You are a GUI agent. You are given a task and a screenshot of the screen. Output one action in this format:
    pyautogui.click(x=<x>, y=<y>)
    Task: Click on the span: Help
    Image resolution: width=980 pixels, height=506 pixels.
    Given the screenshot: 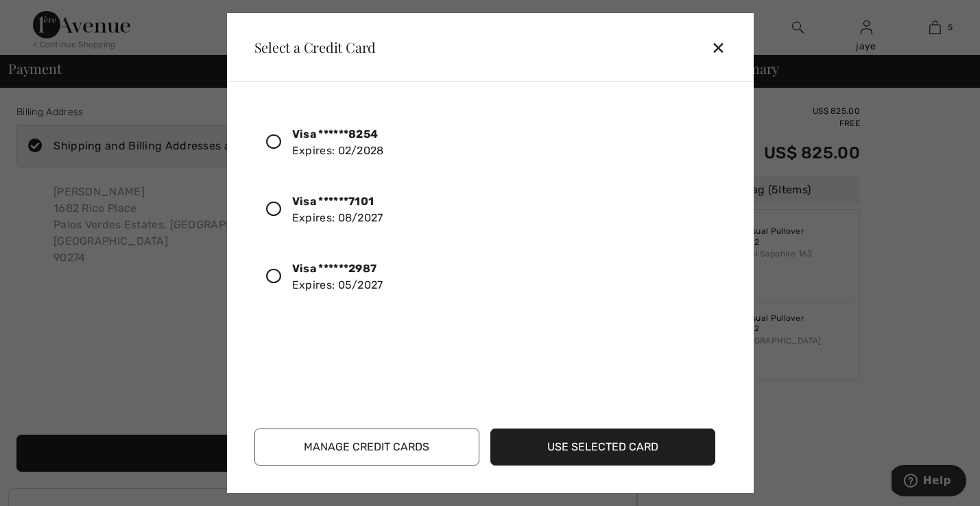 What is the action you would take?
    pyautogui.click(x=45, y=16)
    